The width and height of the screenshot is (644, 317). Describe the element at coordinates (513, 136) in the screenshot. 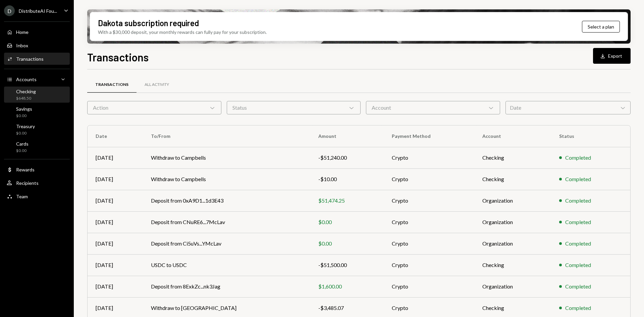

I see `th: Account` at that location.